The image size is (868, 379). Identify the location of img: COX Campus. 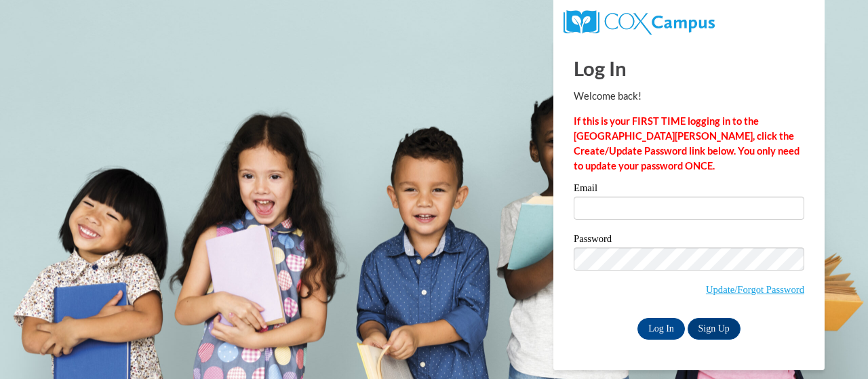
(639, 22).